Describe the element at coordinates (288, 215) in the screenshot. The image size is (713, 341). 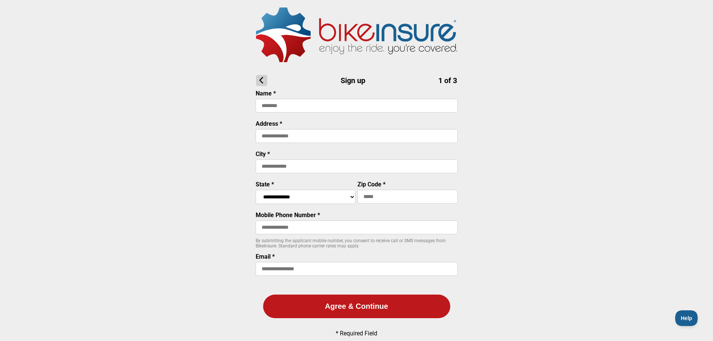
I see `label: Mobile Phone Number *` at that location.